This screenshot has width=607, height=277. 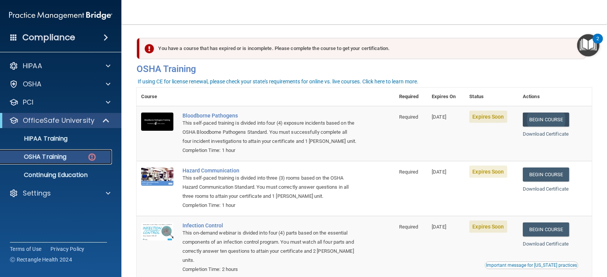 What do you see at coordinates (60, 121) in the screenshot?
I see `a: OfficeSafe University` at bounding box center [60, 121].